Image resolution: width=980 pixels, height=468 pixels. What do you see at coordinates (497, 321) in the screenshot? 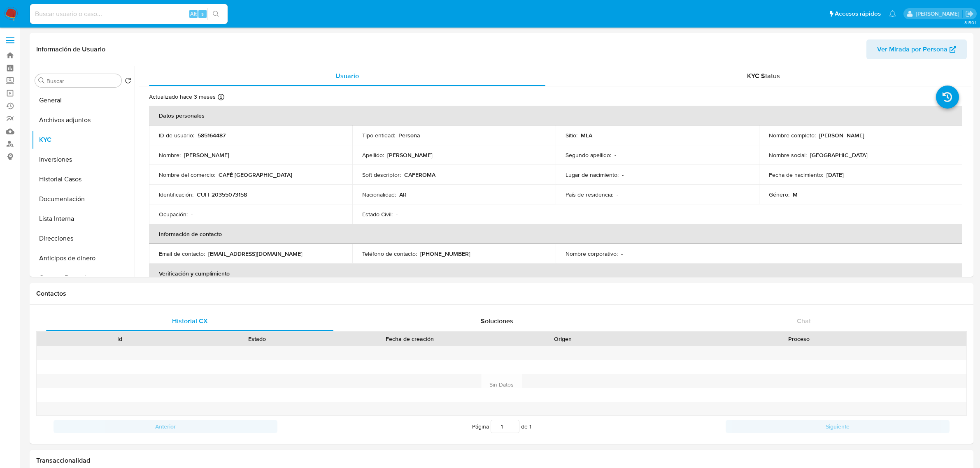
I see `span: Soluciones` at bounding box center [497, 321].